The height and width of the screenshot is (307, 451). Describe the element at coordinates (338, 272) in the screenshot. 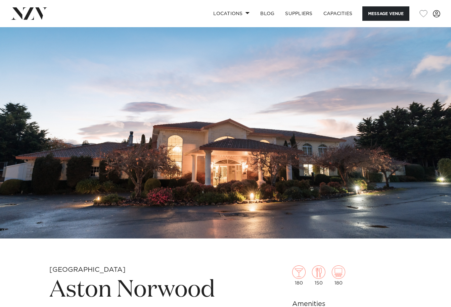

I see `img: theatre.png` at that location.